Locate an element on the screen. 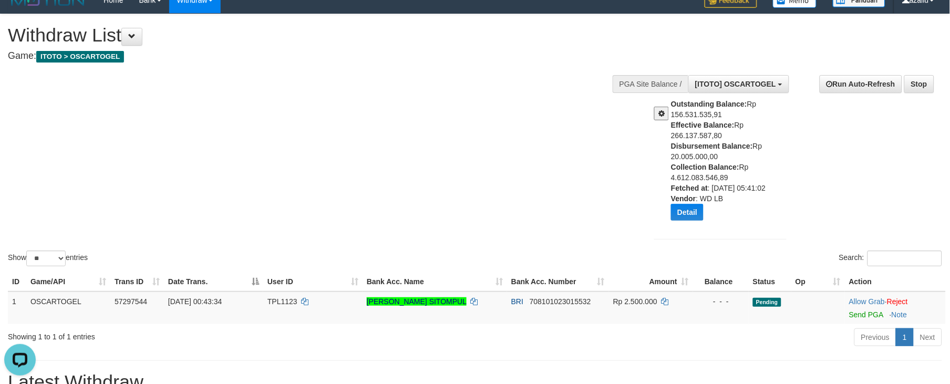 Image resolution: width=950 pixels, height=384 pixels. th: User ID: activate to sort column ascending is located at coordinates (313, 282).